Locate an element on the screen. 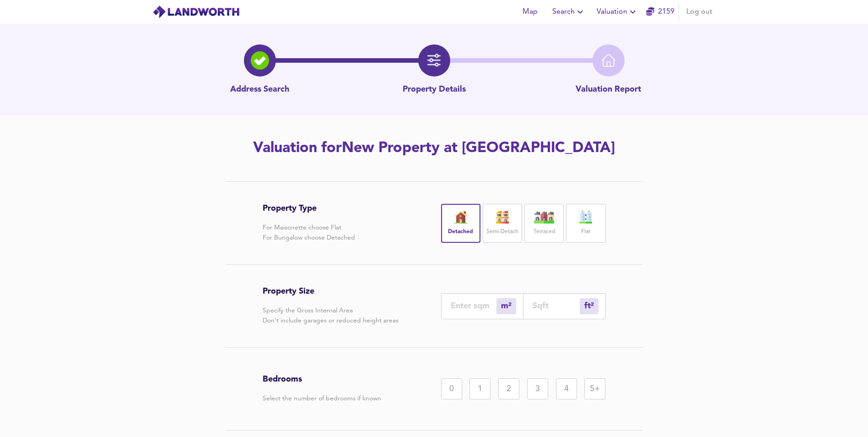  img: home-icon is located at coordinates (608, 60).